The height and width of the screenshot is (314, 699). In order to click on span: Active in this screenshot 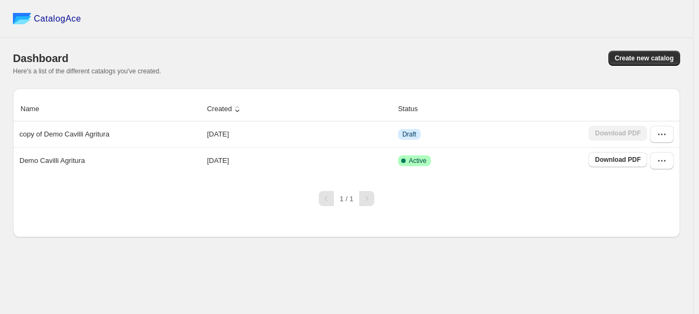, I will do `click(418, 161)`.